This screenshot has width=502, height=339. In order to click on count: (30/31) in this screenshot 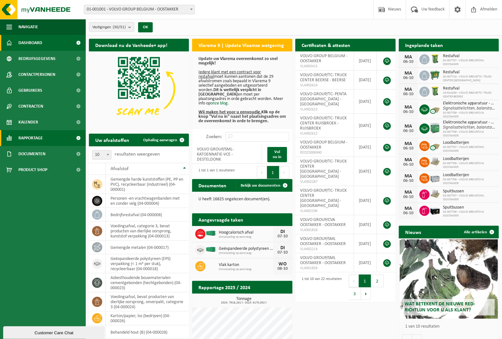, I will do `click(119, 27)`.